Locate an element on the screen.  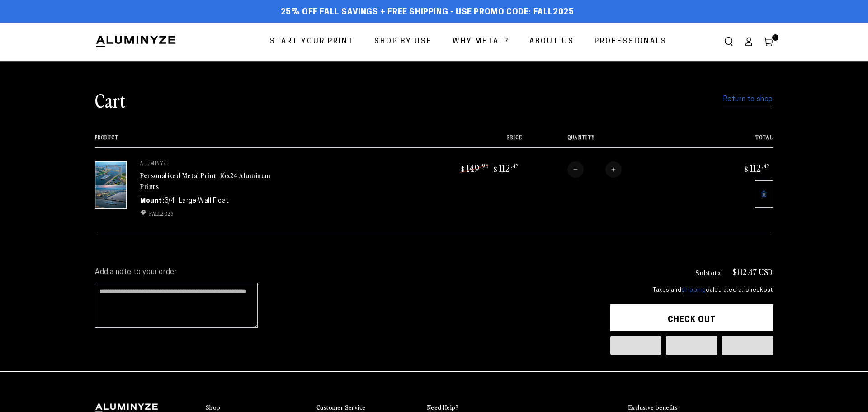
a: Professionals is located at coordinates (631, 42).